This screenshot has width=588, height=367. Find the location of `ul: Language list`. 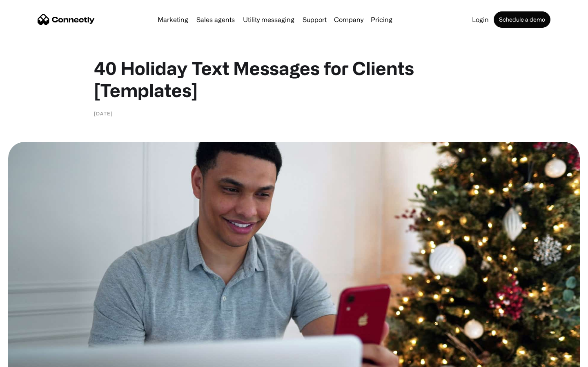

ul: Language list is located at coordinates (33, 359).